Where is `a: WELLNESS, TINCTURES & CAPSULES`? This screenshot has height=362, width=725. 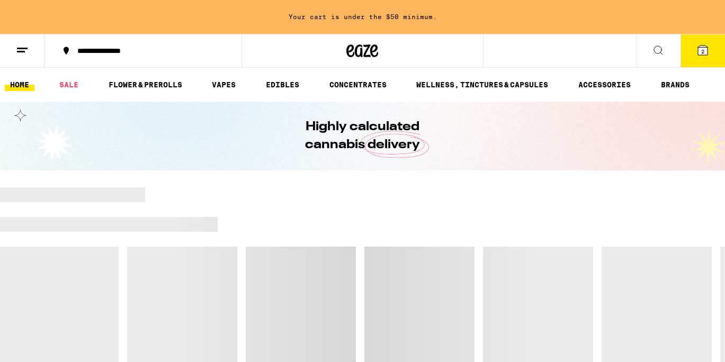 a: WELLNESS, TINCTURES & CAPSULES is located at coordinates (482, 85).